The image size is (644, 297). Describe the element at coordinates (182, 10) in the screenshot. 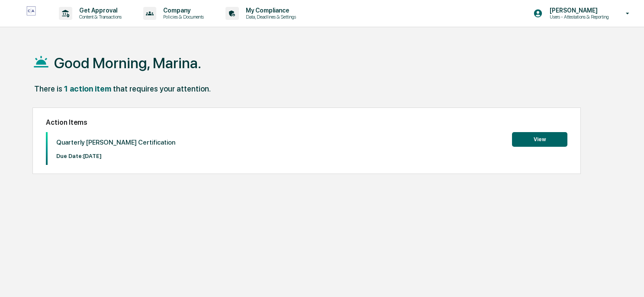

I see `p: Company` at that location.